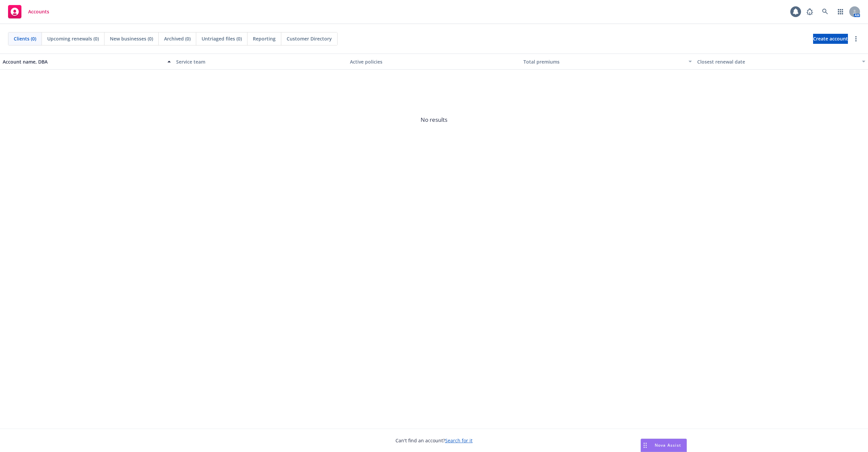  What do you see at coordinates (260, 62) in the screenshot?
I see `div: Service team` at bounding box center [260, 62].